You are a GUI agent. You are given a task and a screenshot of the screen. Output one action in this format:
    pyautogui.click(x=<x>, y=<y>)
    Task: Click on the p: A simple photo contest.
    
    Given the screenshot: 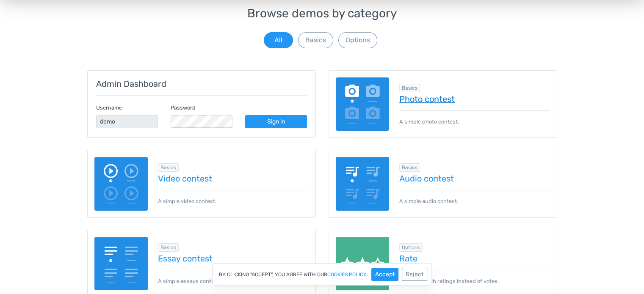 What is the action you would take?
    pyautogui.click(x=475, y=118)
    